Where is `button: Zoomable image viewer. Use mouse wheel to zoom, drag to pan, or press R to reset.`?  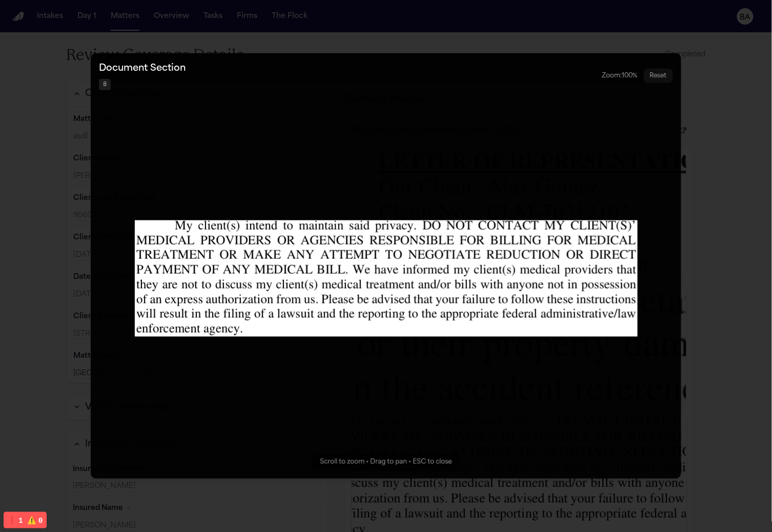
button: Zoomable image viewer. Use mouse wheel to zoom, drag to pan, or press R to reset. is located at coordinates (386, 266).